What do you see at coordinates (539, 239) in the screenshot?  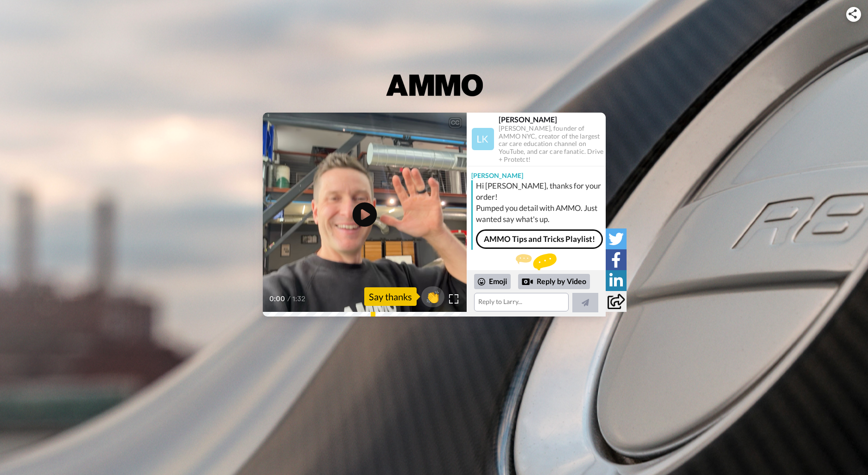 I see `a: AMMO Tips and Tricks Playlist!` at bounding box center [539, 239].